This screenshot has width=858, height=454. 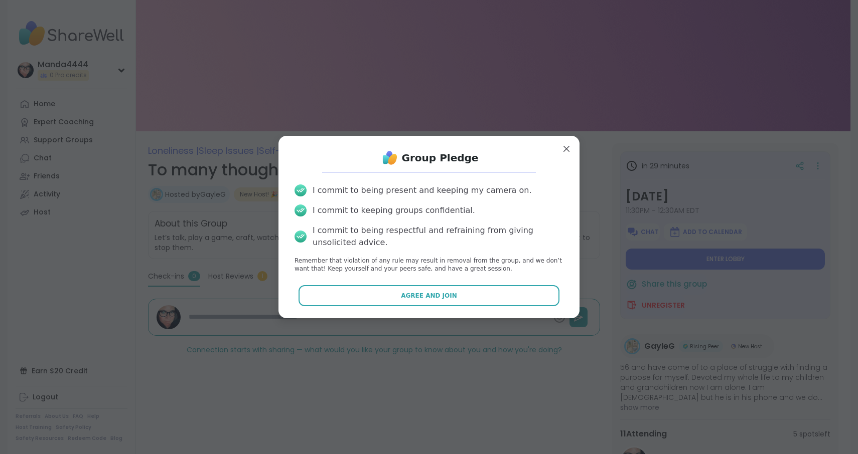 I want to click on p: Remember that violation of any rule may result in removal from the group, and we don’t want that!..., so click(x=429, y=265).